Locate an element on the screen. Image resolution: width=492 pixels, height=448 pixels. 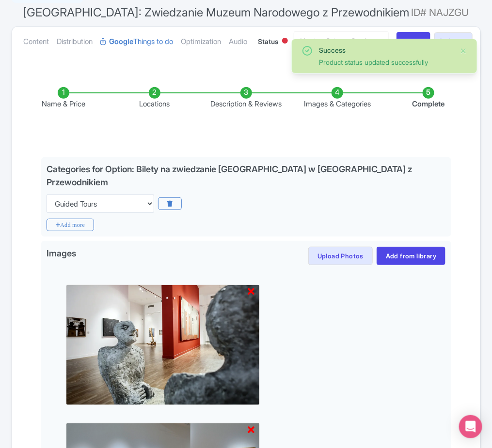
button: Close is located at coordinates (463, 51).